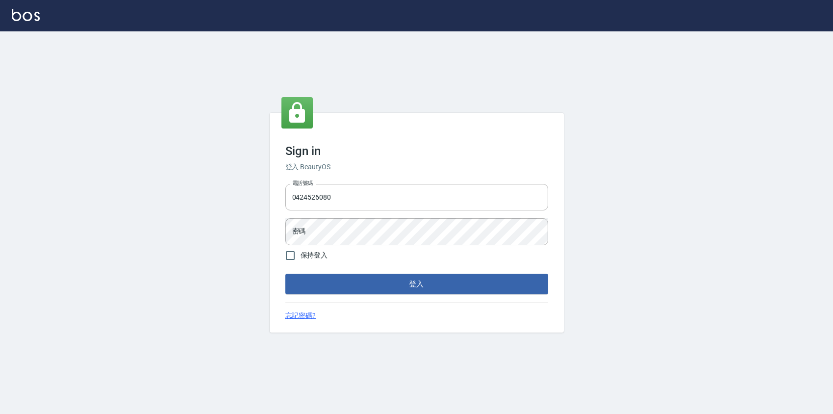 This screenshot has height=414, width=833. I want to click on h3: Sign in, so click(417, 151).